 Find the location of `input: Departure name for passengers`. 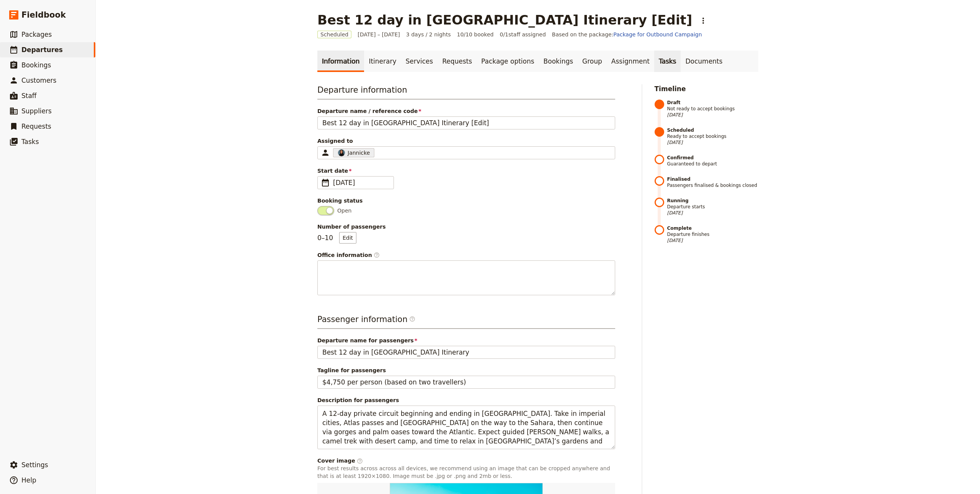

input: Departure name for passengers is located at coordinates (466, 352).